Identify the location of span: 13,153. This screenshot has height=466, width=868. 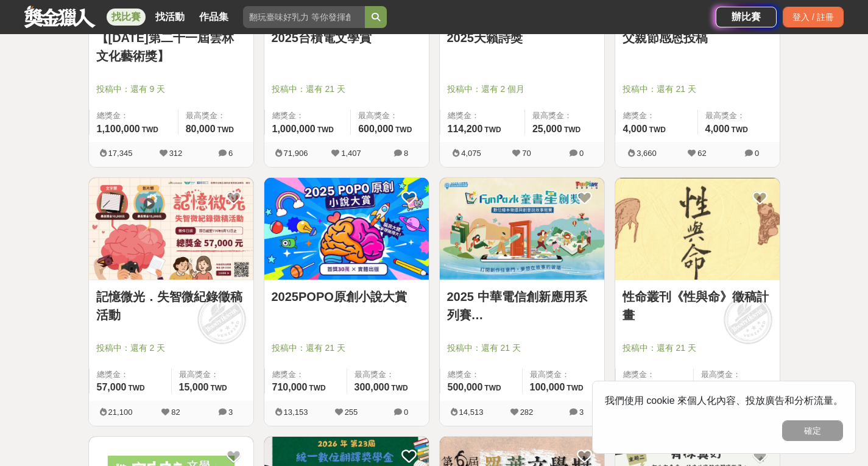
(296, 412).